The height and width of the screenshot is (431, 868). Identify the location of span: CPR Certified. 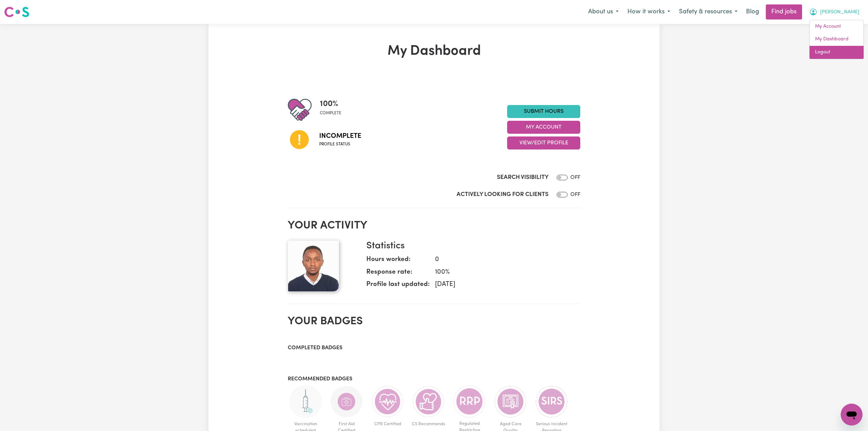
(387, 424).